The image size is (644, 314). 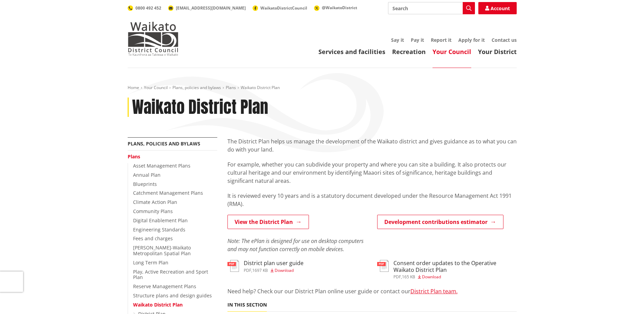 I want to click on p: It is reviewed every 10 years and is a statutory document developed under the Resource Management..., so click(x=372, y=200).